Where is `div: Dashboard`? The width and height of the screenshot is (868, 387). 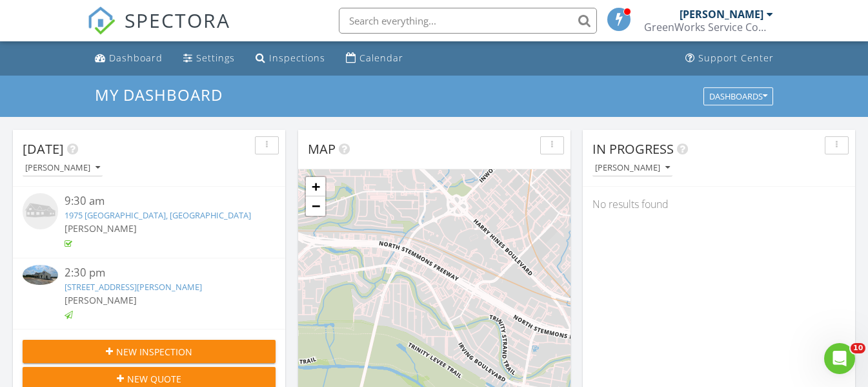 div: Dashboard is located at coordinates (136, 58).